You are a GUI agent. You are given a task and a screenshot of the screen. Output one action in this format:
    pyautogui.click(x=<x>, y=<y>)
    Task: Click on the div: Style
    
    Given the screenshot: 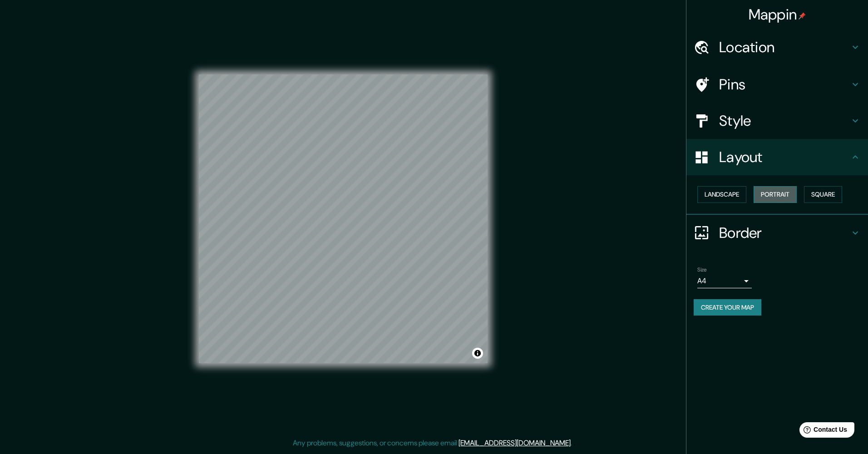 What is the action you would take?
    pyautogui.click(x=777, y=121)
    